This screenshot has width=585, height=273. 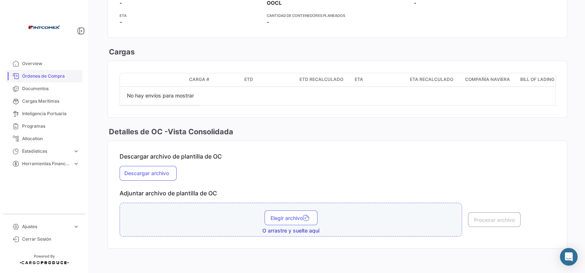 What do you see at coordinates (44, 76) in the screenshot?
I see `a: Órdenes de Compra` at bounding box center [44, 76].